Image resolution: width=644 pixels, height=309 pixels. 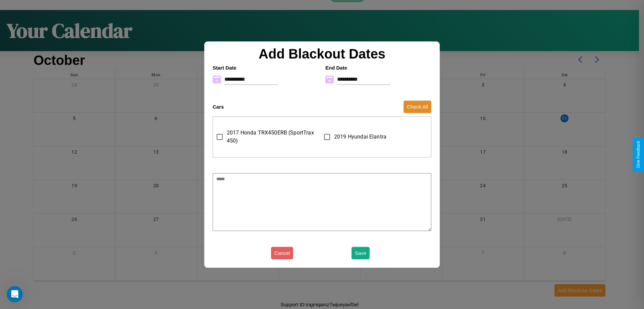 I want to click on div: Give Feedback, so click(x=639, y=154).